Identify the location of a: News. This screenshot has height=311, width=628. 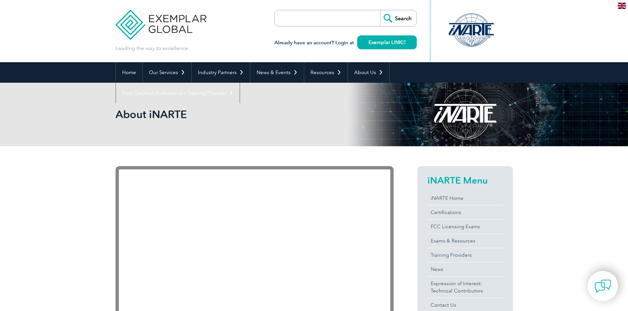
(465, 269).